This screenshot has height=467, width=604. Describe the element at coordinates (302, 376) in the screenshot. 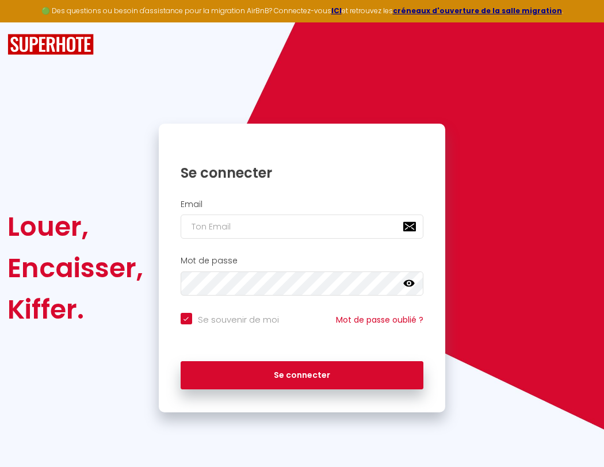

I see `button: Se connecter` at that location.